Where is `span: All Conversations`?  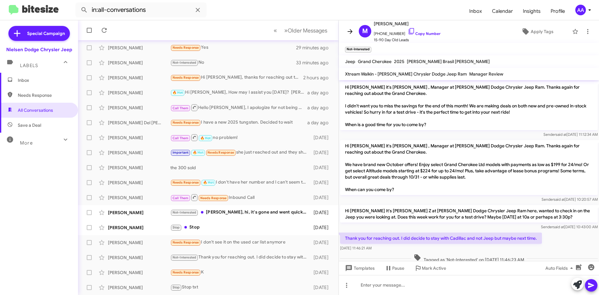 span: All Conversations is located at coordinates (35, 110).